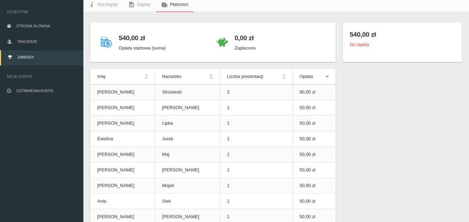 The height and width of the screenshot is (222, 469). What do you see at coordinates (144, 4) in the screenshot?
I see `span: Zapisy` at bounding box center [144, 4].